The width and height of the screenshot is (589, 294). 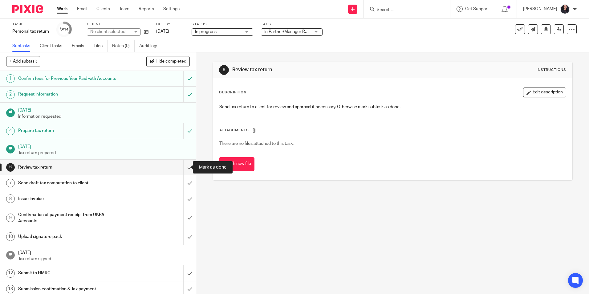 I want to click on div: Instructions, so click(x=551, y=70).